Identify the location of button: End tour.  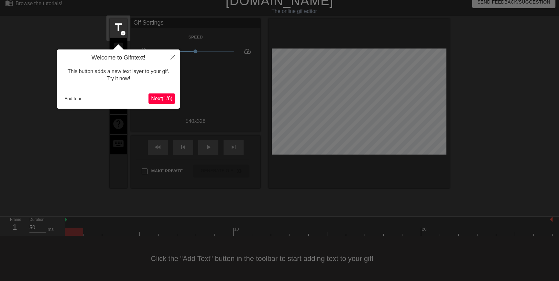
(73, 99).